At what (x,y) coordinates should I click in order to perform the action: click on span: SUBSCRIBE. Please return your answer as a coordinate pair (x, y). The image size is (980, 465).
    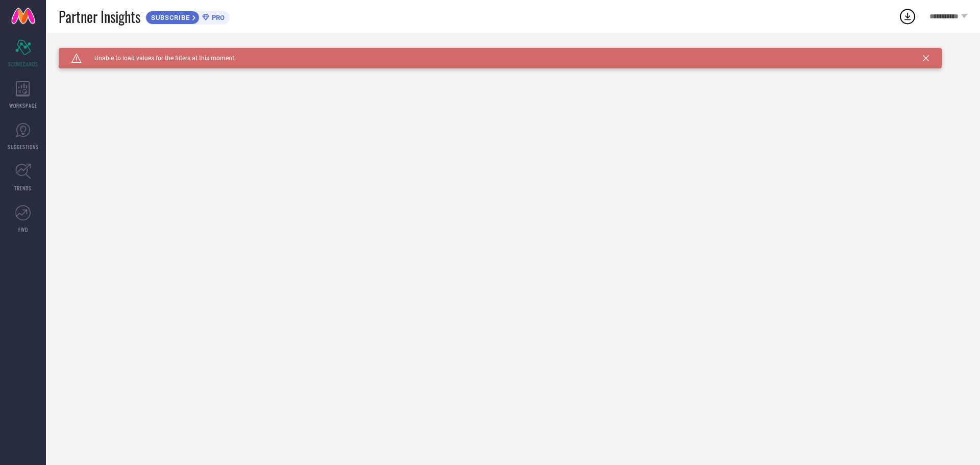
    Looking at the image, I should click on (169, 17).